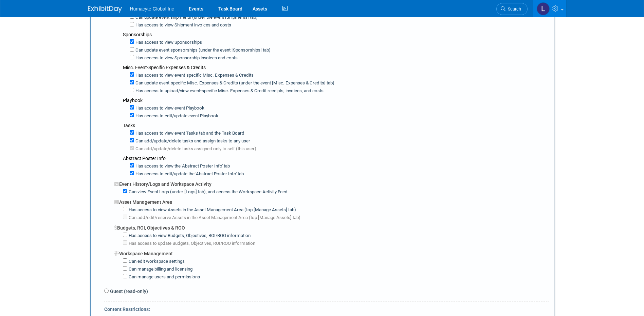 This screenshot has height=316, width=644. What do you see at coordinates (191, 243) in the screenshot?
I see `label: Has access to update Budgets, Objectives, ROI/ROO information` at bounding box center [191, 243].